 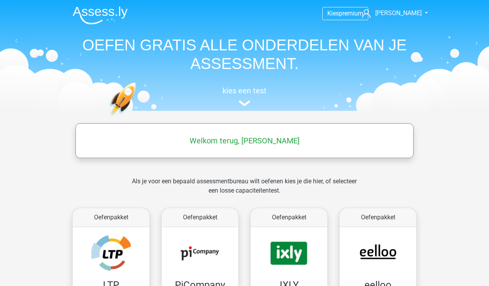 What do you see at coordinates (245, 96) in the screenshot?
I see `a: kies een test` at bounding box center [245, 96].